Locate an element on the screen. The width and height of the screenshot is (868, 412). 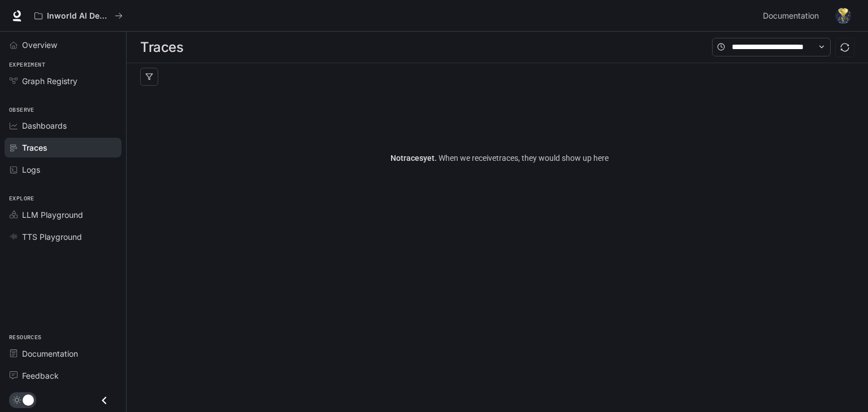
a: Overview is located at coordinates (63, 45).